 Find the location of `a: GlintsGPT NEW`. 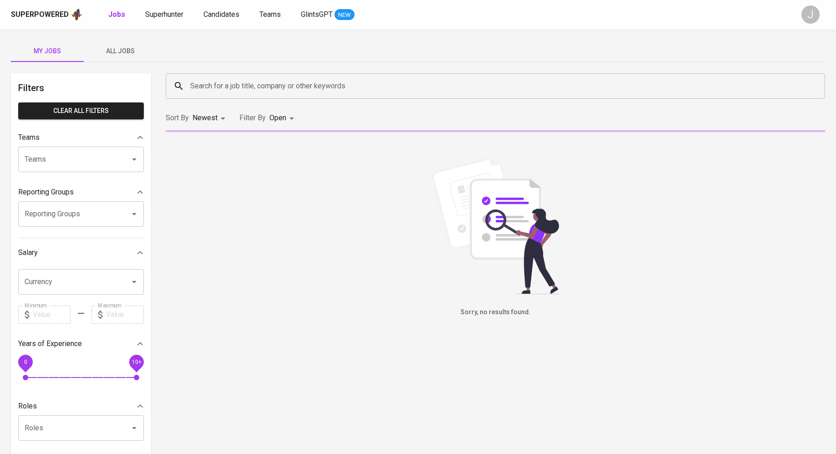

a: GlintsGPT NEW is located at coordinates (328, 15).